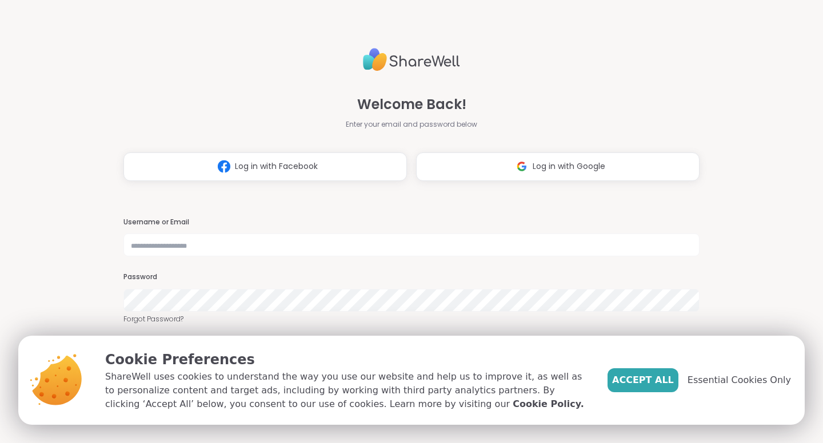  I want to click on img: ShareWell Logo, so click(411, 59).